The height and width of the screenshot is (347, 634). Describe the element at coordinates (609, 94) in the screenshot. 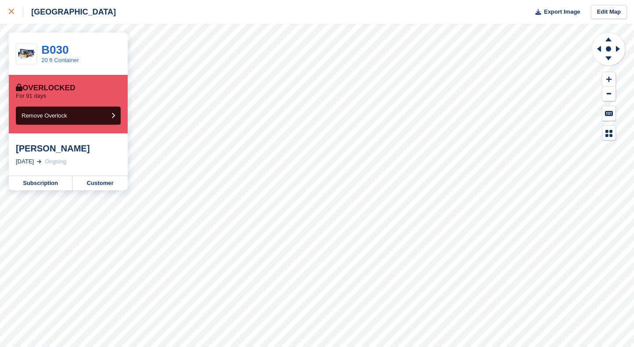

I see `button: Zoom Out` at that location.